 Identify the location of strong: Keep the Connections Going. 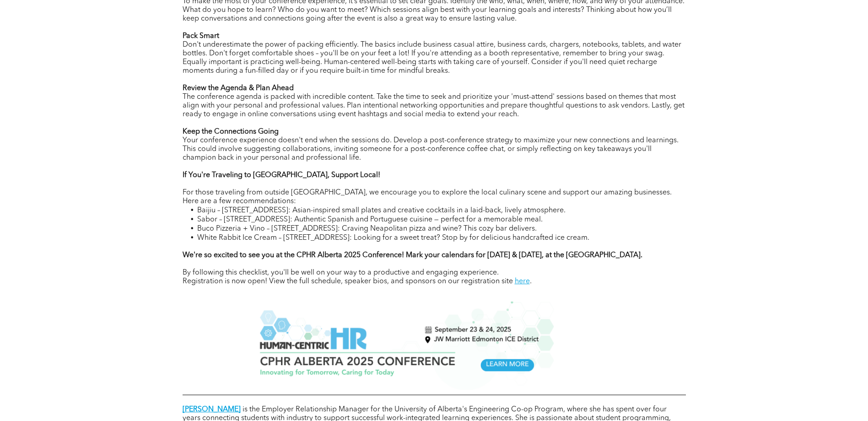
(230, 132).